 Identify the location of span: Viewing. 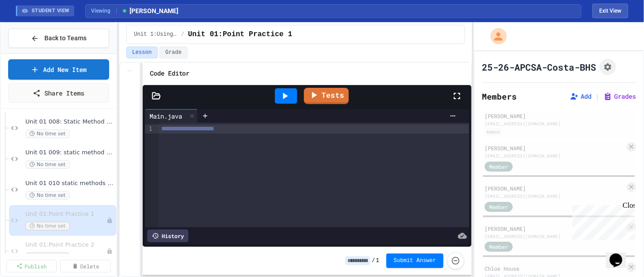
(104, 11).